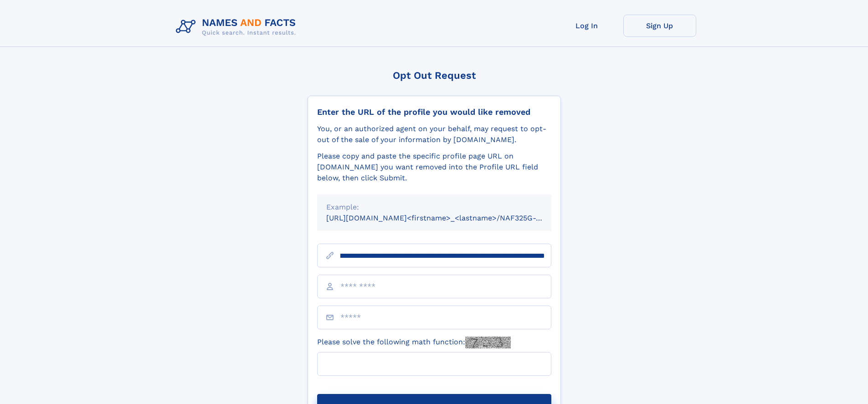  What do you see at coordinates (434, 134) in the screenshot?
I see `div: You, or an authorized agent on your behalf, may request to opt-out of the sale of your informatio...` at bounding box center [434, 134].